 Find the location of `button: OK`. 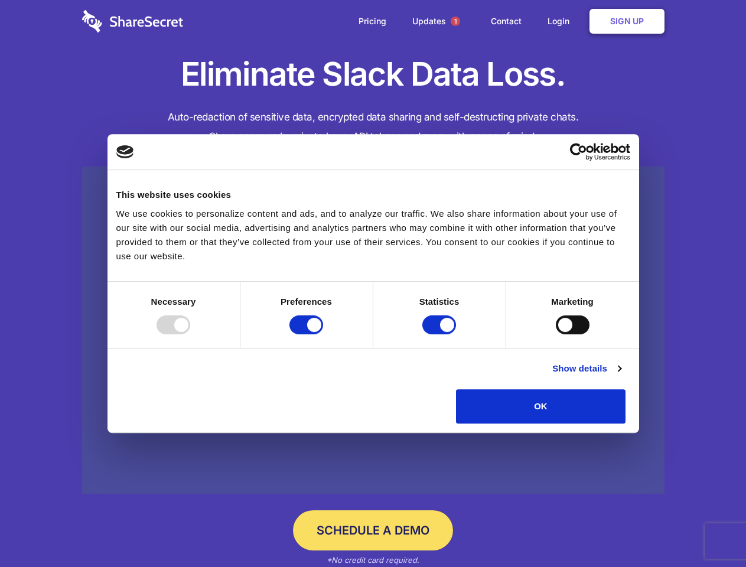

button: OK is located at coordinates (540, 406).